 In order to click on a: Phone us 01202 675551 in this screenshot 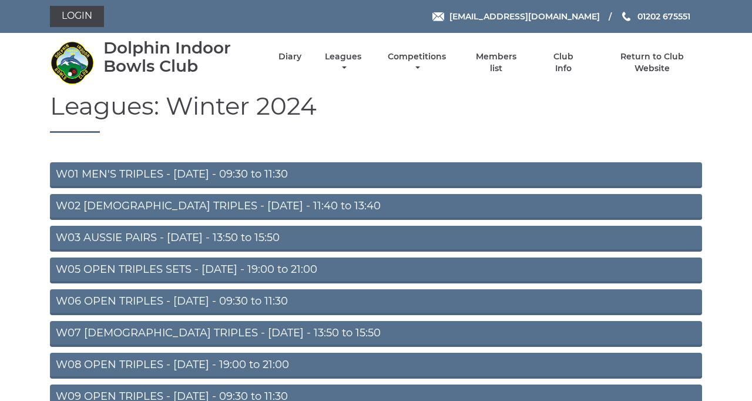, I will do `click(655, 16)`.